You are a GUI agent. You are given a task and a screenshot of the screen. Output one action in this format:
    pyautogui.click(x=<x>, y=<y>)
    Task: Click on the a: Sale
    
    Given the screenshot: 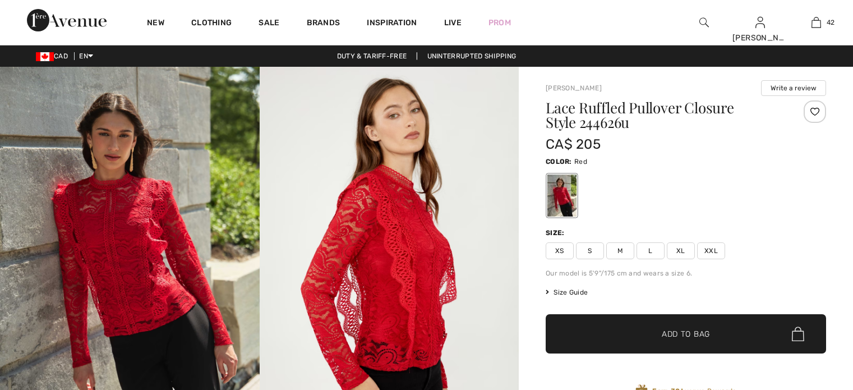 What is the action you would take?
    pyautogui.click(x=269, y=24)
    